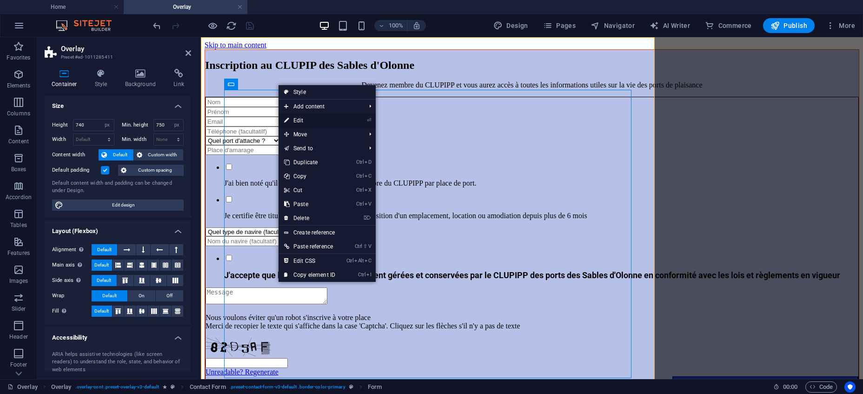 The width and height of the screenshot is (863, 394). What do you see at coordinates (287, 387) in the screenshot?
I see `span: . preset-contact-form-v3-default .border-color-primary` at bounding box center [287, 387].